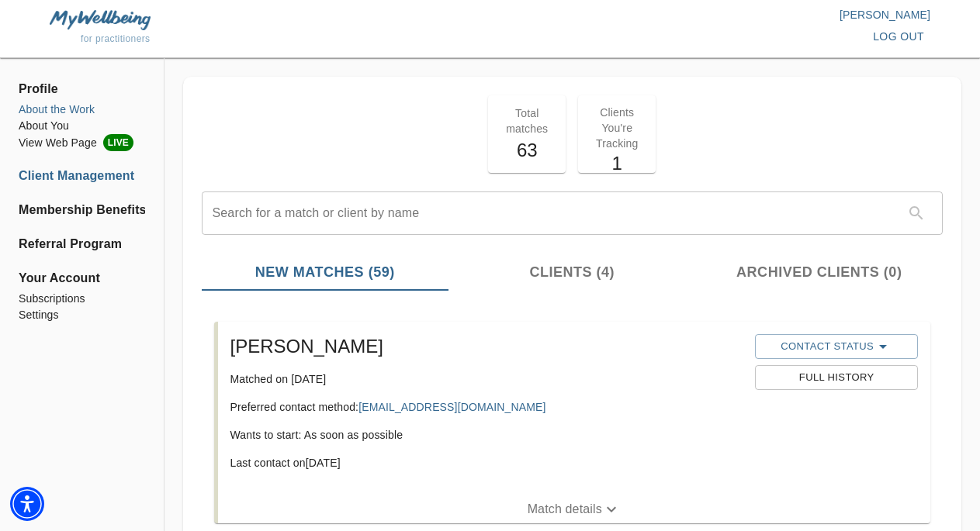  Describe the element at coordinates (116, 39) in the screenshot. I see `span: for practitioners` at that location.